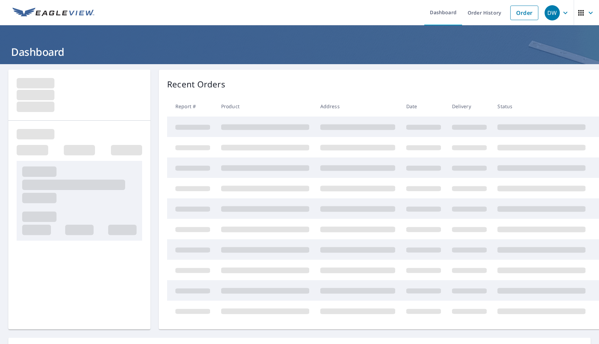 This screenshot has height=344, width=599. What do you see at coordinates (358, 106) in the screenshot?
I see `th: Address` at bounding box center [358, 106].